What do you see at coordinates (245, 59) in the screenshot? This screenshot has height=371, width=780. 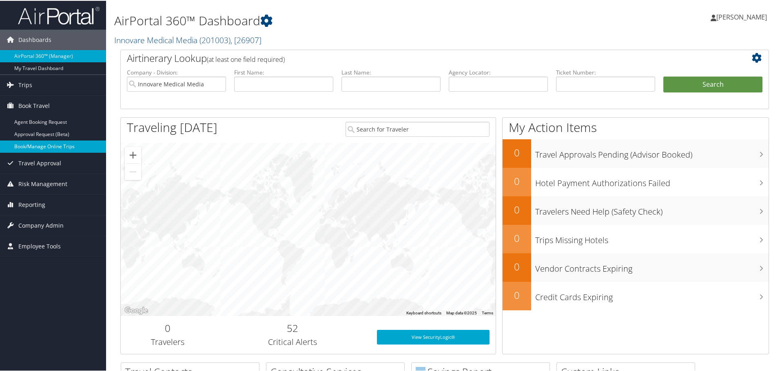 I see `span: (at least one field required)` at bounding box center [245, 59].